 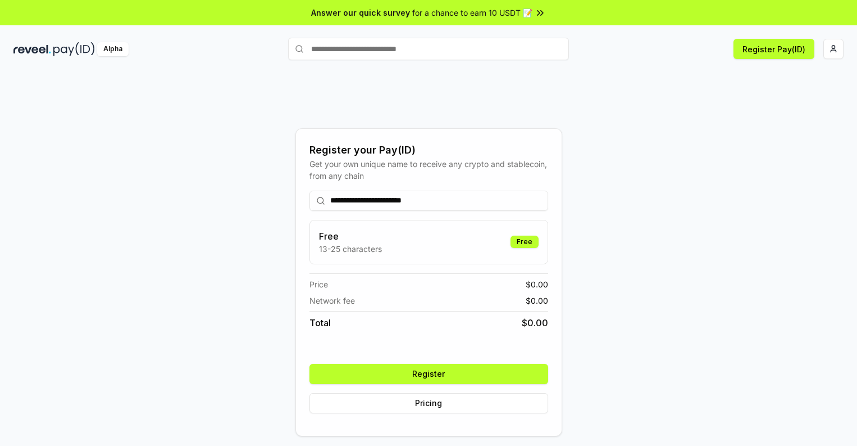 What do you see at coordinates (472, 12) in the screenshot?
I see `span: for a chance to earn 10 USDT 📝` at bounding box center [472, 12].